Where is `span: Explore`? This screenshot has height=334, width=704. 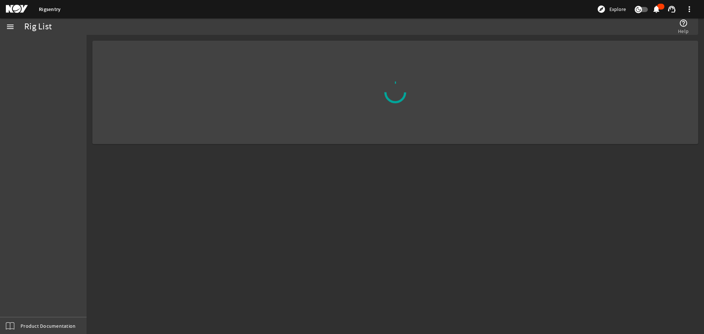
span: Explore is located at coordinates (617, 9).